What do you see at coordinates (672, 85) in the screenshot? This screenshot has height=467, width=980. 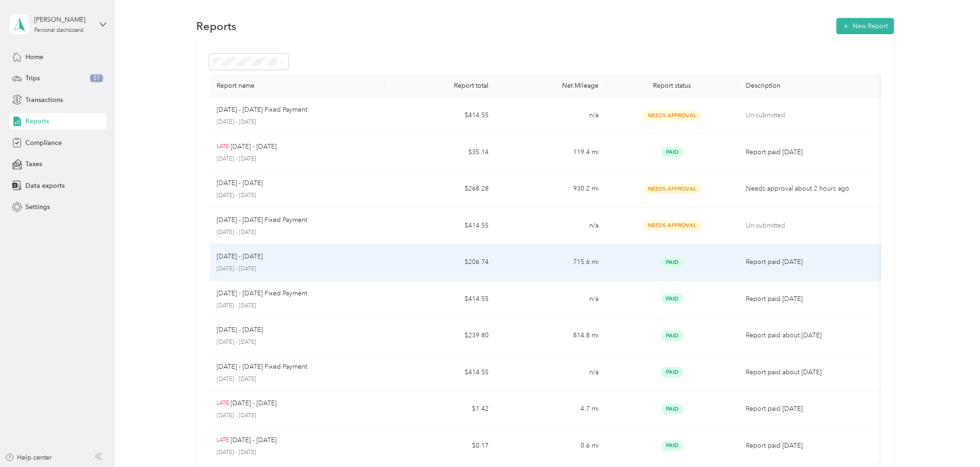 I see `div: Report status` at bounding box center [672, 85].